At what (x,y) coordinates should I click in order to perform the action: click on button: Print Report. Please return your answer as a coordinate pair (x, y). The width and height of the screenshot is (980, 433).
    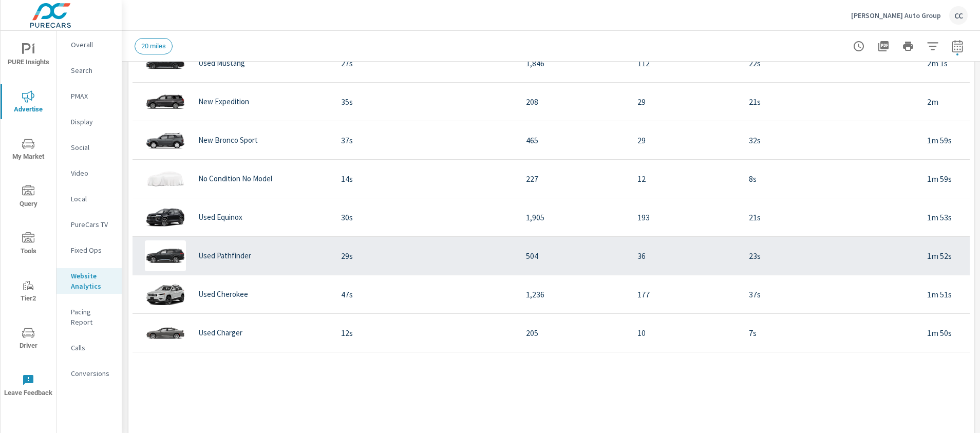
    Looking at the image, I should click on (908, 46).